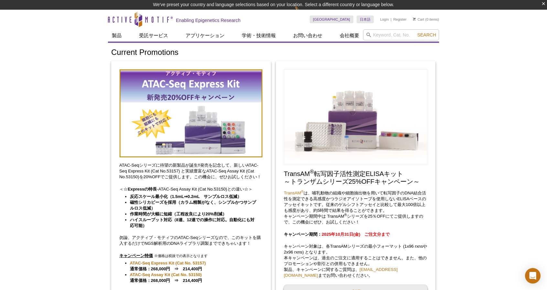 The height and width of the screenshot is (290, 547). What do you see at coordinates (186, 197) in the screenshot?
I see `strong: 反応スケール最小化（1.5mL⇒0.2mL サンプルロス低減）` at bounding box center [186, 197].